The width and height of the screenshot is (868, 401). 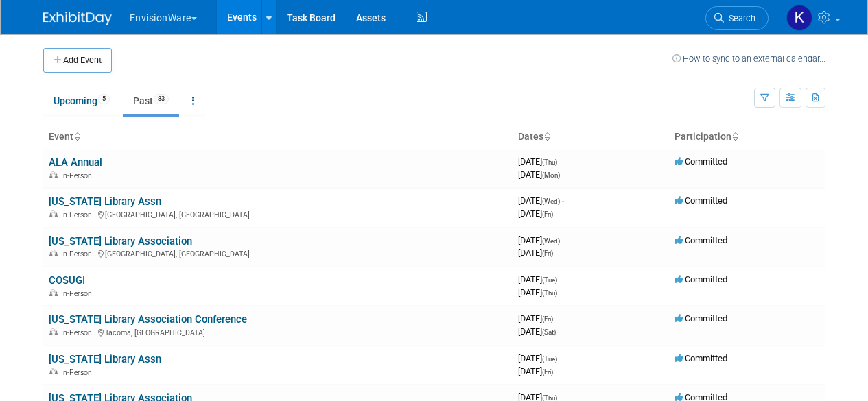 What do you see at coordinates (77, 61) in the screenshot?
I see `button: Add Event` at bounding box center [77, 61].